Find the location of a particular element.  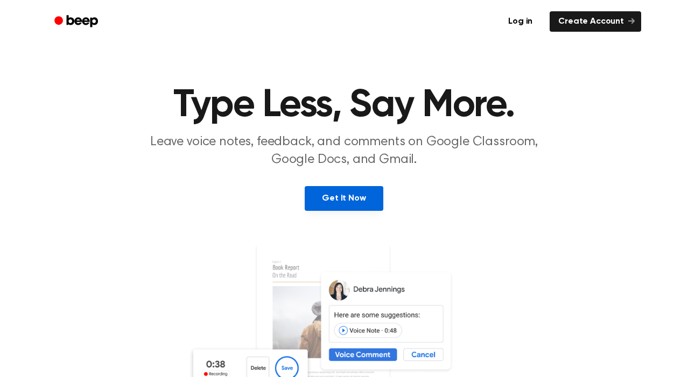

a: Get It Now is located at coordinates (343, 199).